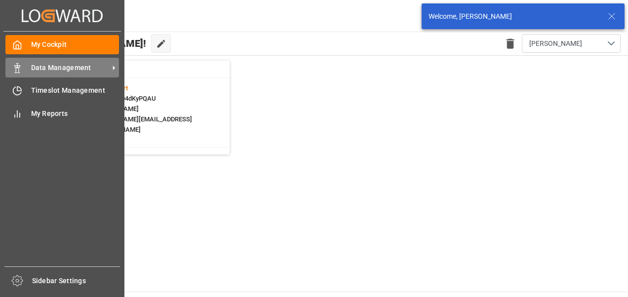  I want to click on span: My Reports, so click(75, 114).